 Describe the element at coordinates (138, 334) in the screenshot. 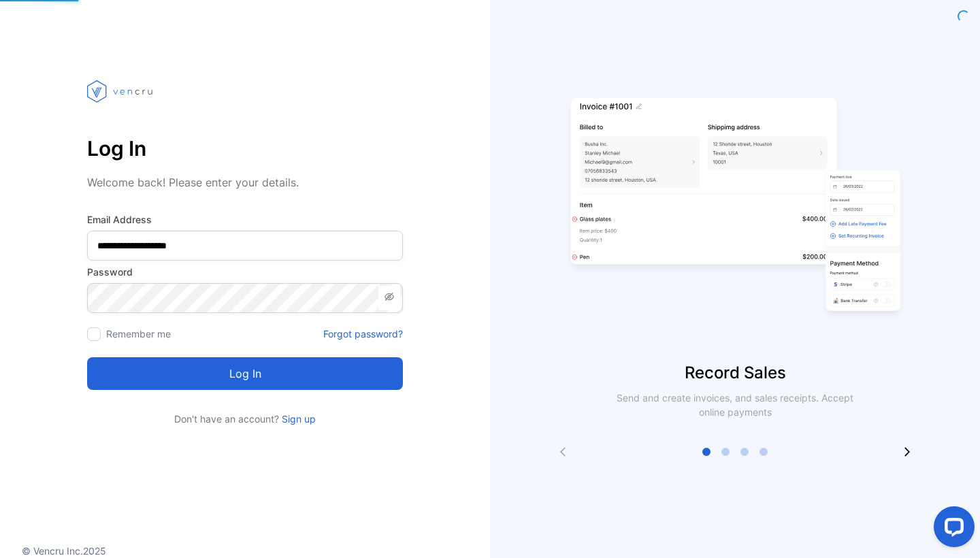

I see `label: Remember me` at that location.